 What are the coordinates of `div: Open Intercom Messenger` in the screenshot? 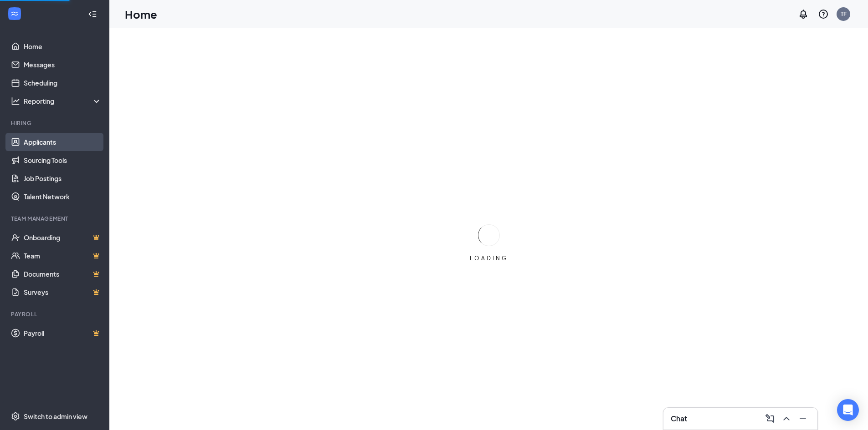 It's located at (848, 410).